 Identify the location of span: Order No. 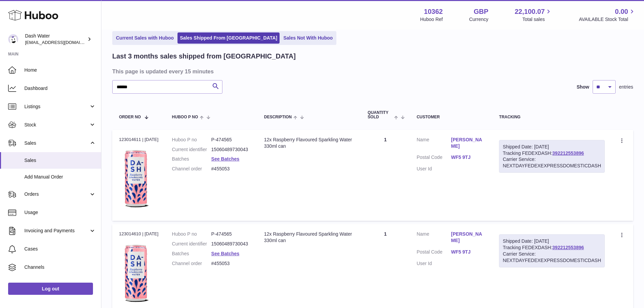
(130, 117).